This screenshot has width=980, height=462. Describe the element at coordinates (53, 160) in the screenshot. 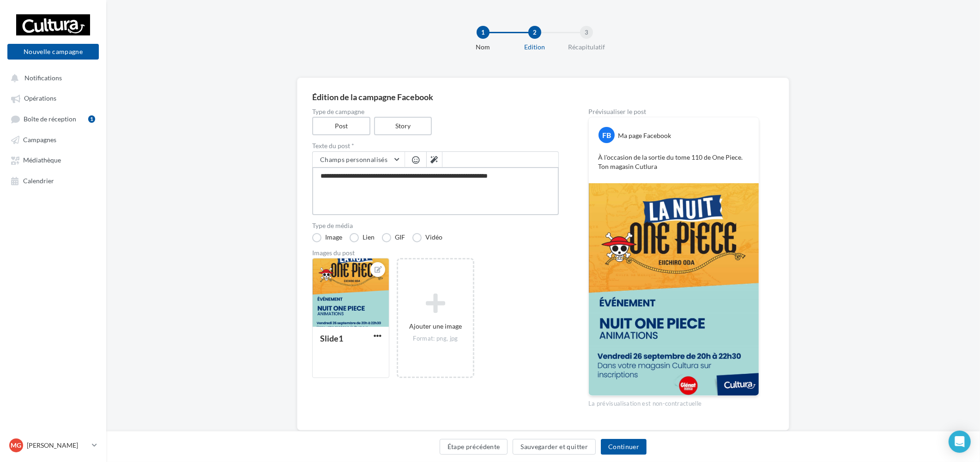

I see `a: Médiathèque` at that location.